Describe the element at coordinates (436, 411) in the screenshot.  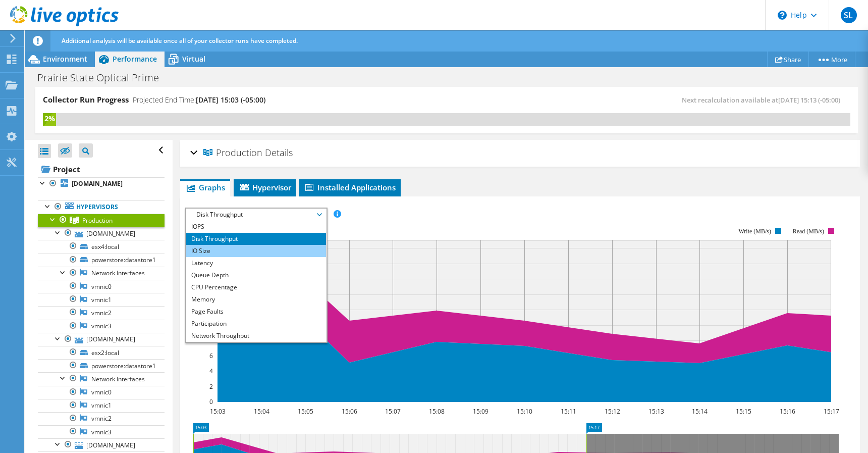
I see `text: 15:08` at that location.